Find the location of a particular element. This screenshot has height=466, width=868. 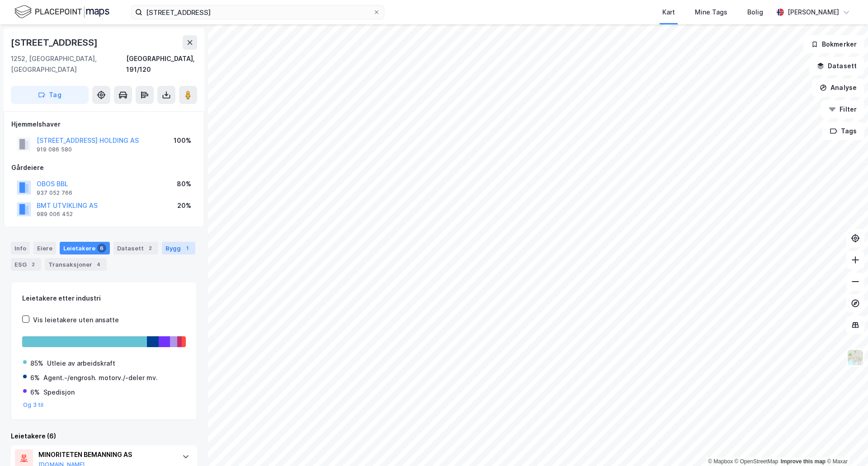

img: logo.f888ab2527a4732fd821a326f86c7f29.svg is located at coordinates (62, 12).